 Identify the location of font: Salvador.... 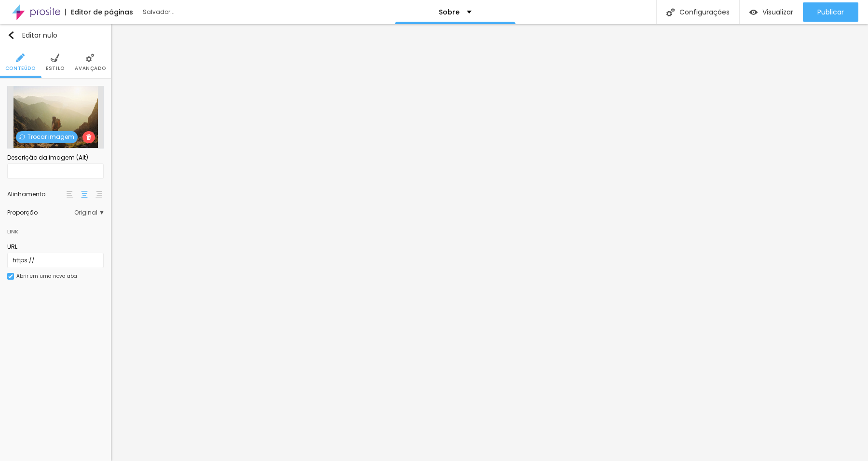
(159, 11).